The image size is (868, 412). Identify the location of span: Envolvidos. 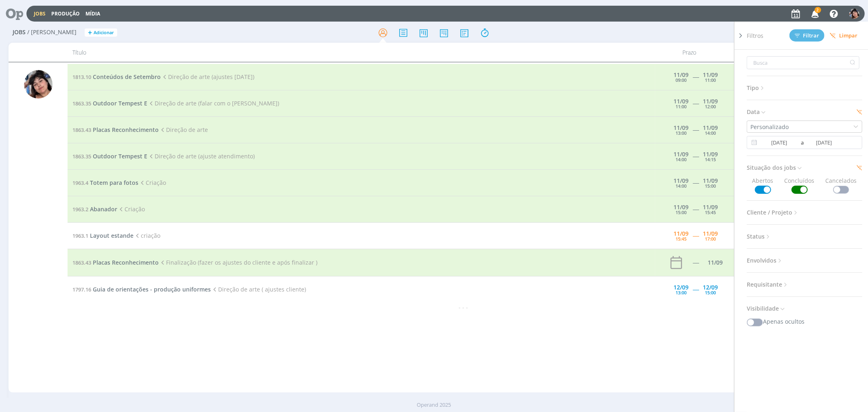
(765, 260).